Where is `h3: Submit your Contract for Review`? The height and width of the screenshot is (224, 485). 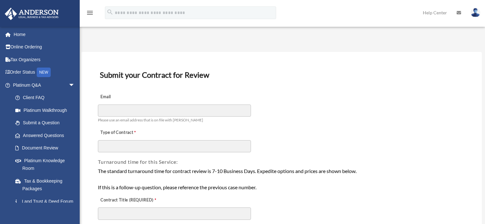
h3: Submit your Contract for Review is located at coordinates (282, 75).